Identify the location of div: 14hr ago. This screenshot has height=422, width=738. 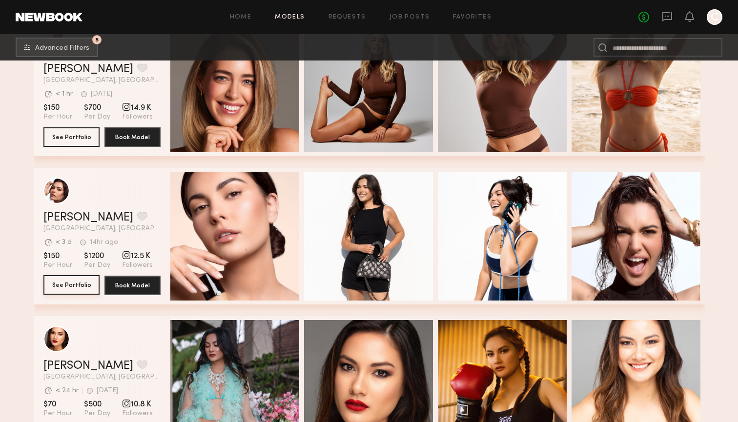
(104, 243).